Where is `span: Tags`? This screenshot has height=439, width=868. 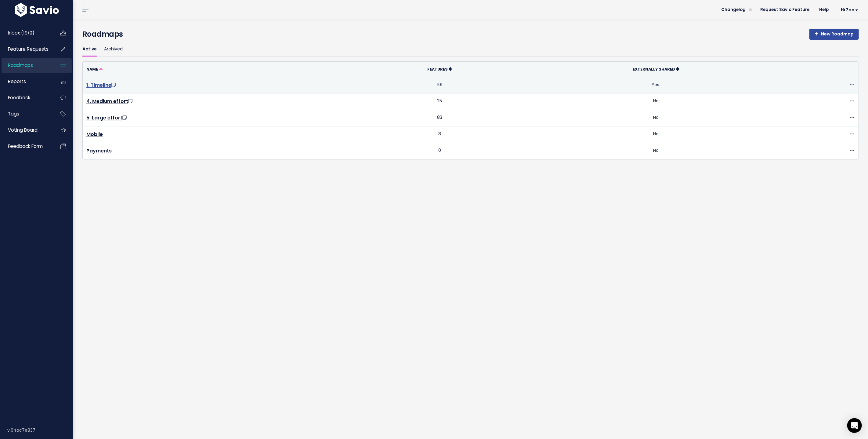 span: Tags is located at coordinates (13, 114).